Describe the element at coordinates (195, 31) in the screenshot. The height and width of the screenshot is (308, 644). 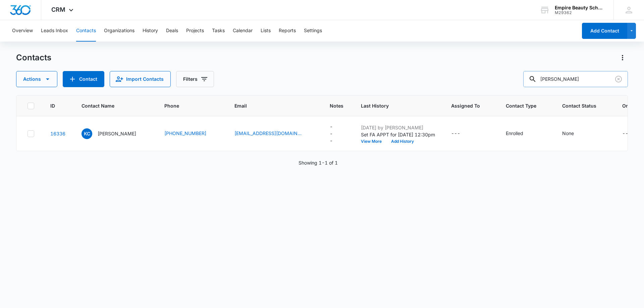
I see `button: Projects` at that location.